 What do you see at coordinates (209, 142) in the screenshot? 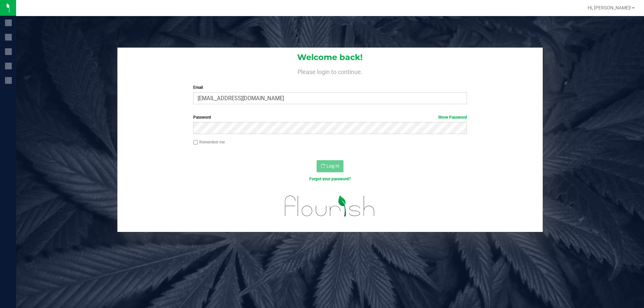
I see `label: Remember me` at bounding box center [209, 142].